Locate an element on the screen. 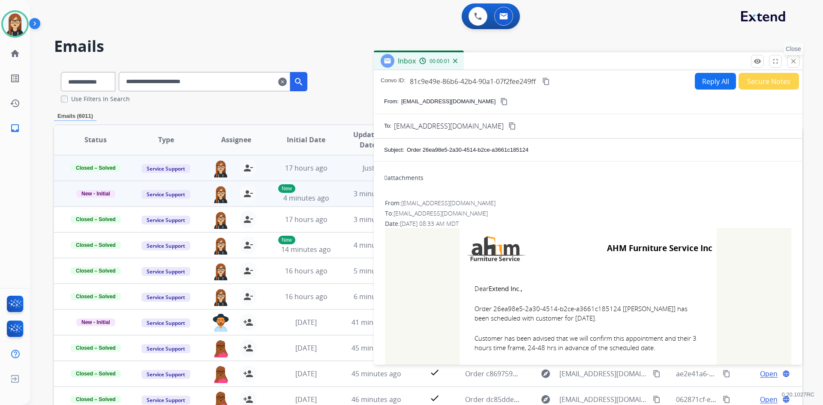  span: 41 minutes ago is located at coordinates (376, 322).